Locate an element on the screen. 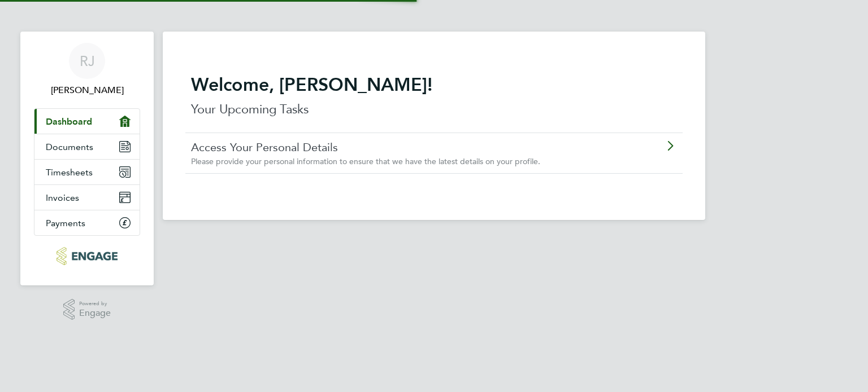  a: Timesheets is located at coordinates (87, 172).